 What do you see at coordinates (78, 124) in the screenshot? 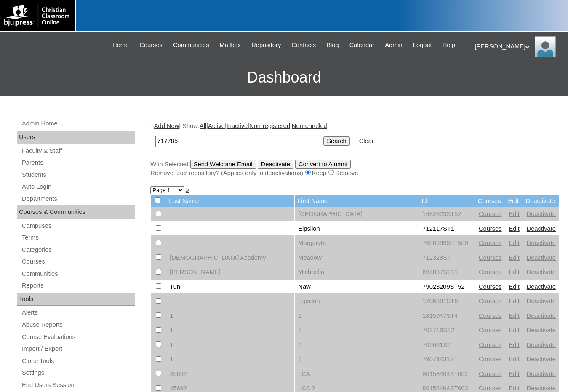
I see `a: Admin Home` at bounding box center [78, 124].